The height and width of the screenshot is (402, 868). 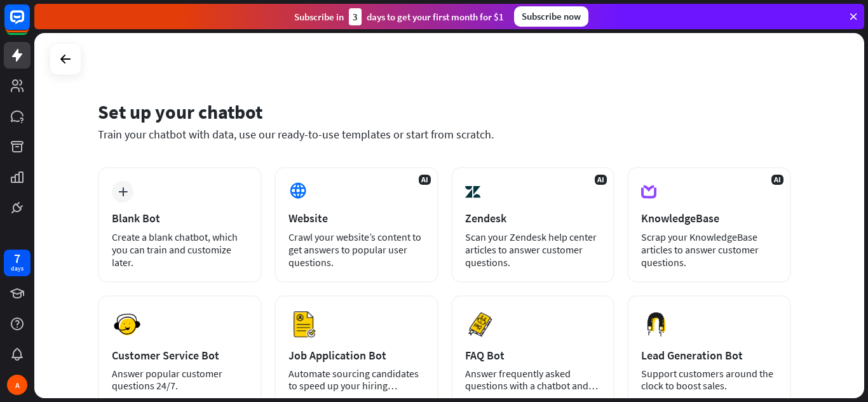 What do you see at coordinates (444, 134) in the screenshot?
I see `div: Train your chatbot with data, use our ready-to-use templates or start from scratch.` at bounding box center [444, 134].